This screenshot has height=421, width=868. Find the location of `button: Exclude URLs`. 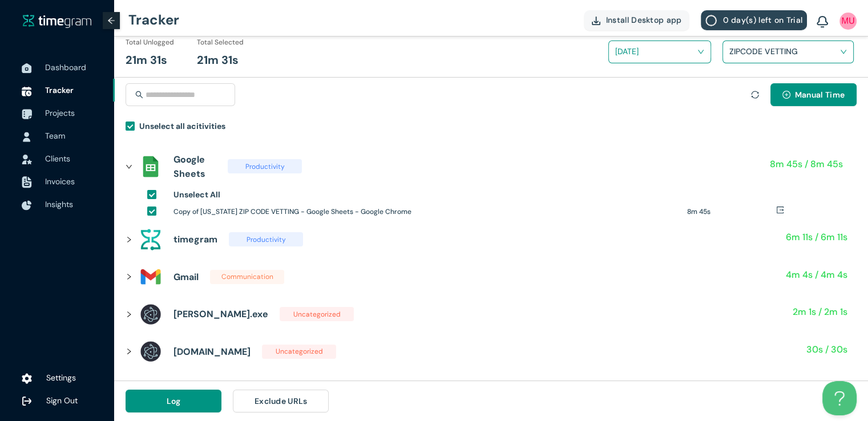

button: Exclude URLs is located at coordinates (281, 401).